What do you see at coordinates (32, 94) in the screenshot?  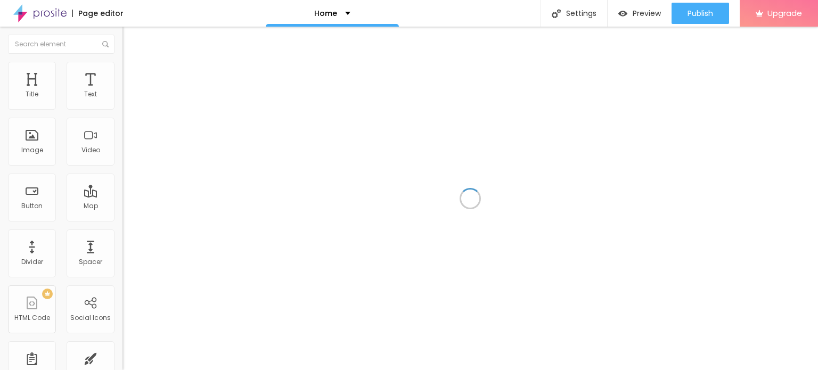 I see `div: Title` at bounding box center [32, 94].